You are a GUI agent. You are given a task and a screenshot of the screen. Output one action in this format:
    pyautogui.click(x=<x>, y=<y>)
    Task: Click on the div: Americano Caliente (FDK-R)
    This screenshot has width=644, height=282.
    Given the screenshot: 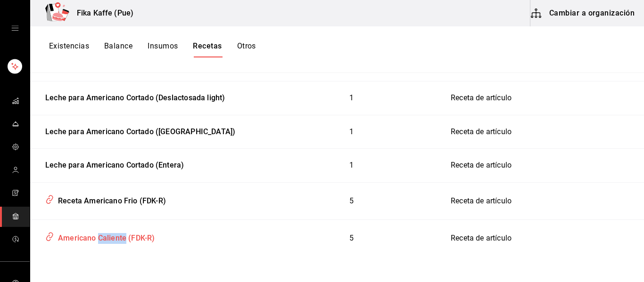 What is the action you would take?
    pyautogui.click(x=104, y=237)
    